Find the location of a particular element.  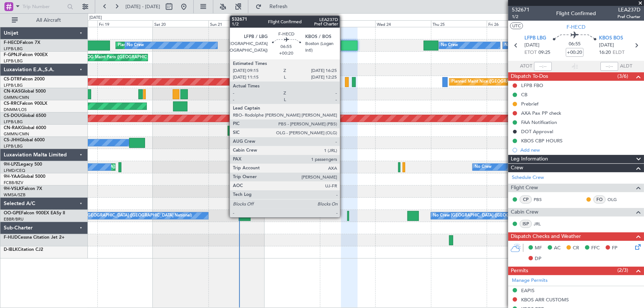

span: Refresh is located at coordinates (279, 7).